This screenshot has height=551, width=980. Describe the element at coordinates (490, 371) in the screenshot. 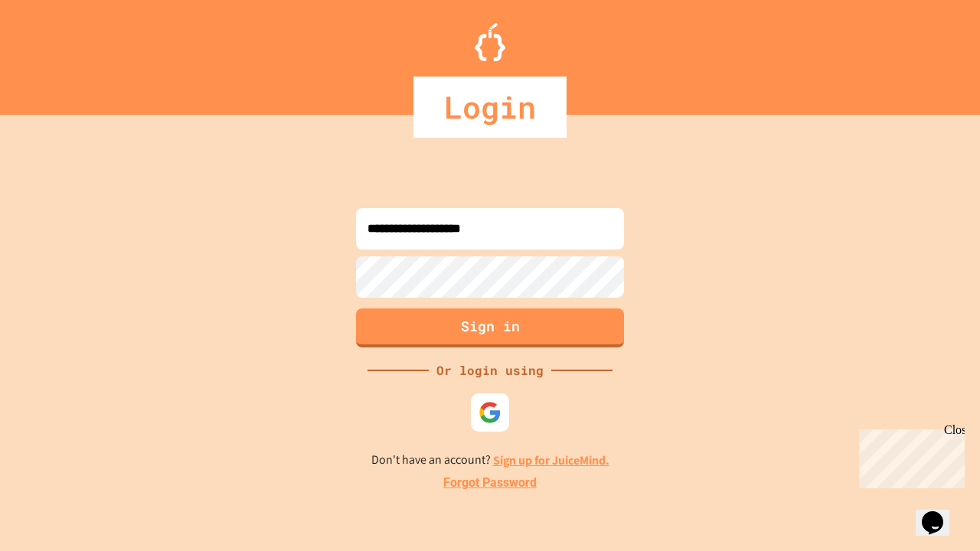

I see `div: Or login using` at that location.